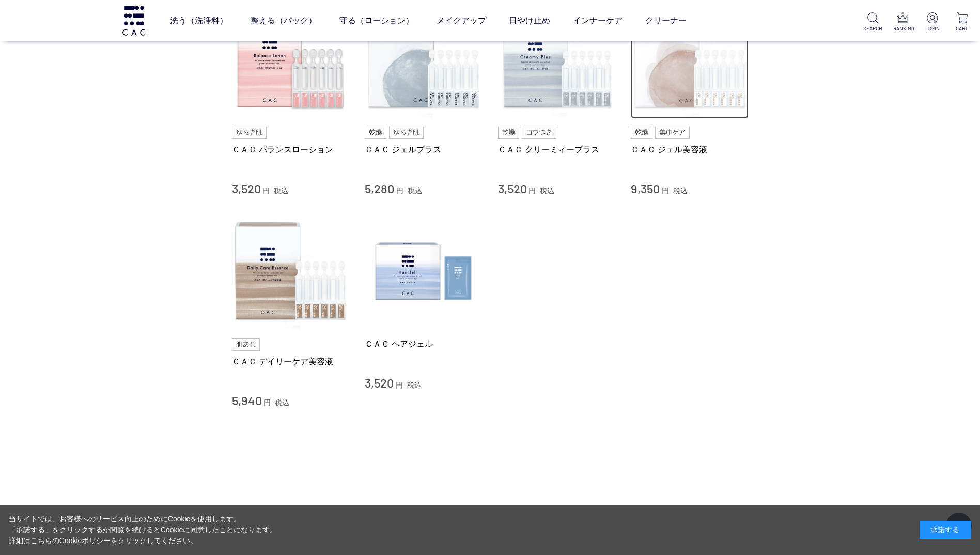 This screenshot has width=980, height=555. Describe the element at coordinates (291, 271) in the screenshot. I see `img: ＣＡＣ デイリーケア美容液` at that location.